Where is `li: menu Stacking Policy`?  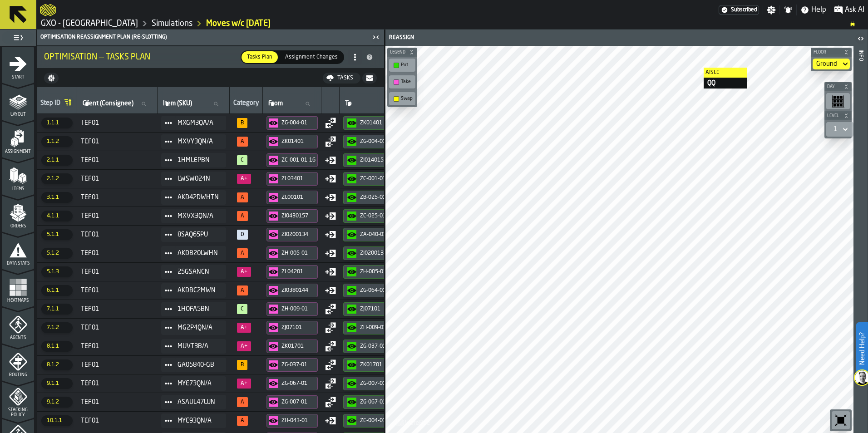 li: menu Stacking Policy is located at coordinates (18, 401).